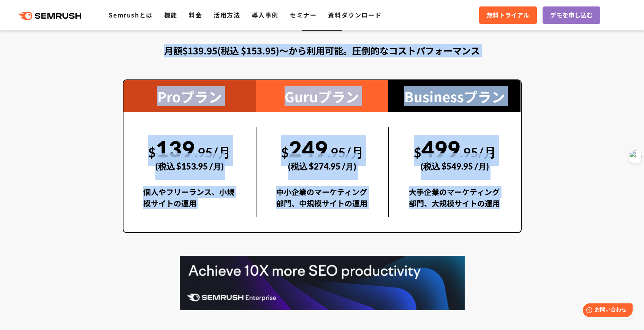 This screenshot has height=330, width=644. I want to click on div: Businessプラン, so click(455, 96).